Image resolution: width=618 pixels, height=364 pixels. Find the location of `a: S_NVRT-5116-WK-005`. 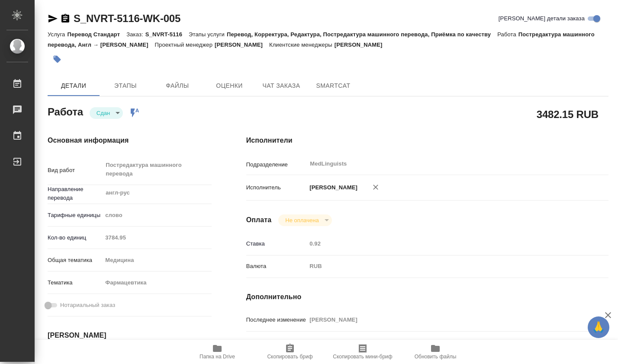

a: S_NVRT-5116-WK-005 is located at coordinates (127, 18).